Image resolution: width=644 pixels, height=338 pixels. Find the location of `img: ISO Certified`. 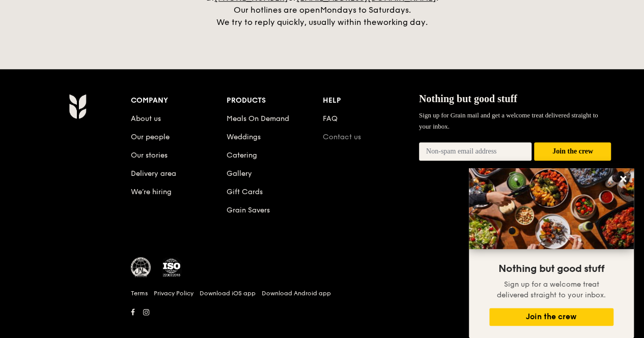

img: ISO Certified is located at coordinates (172, 267).